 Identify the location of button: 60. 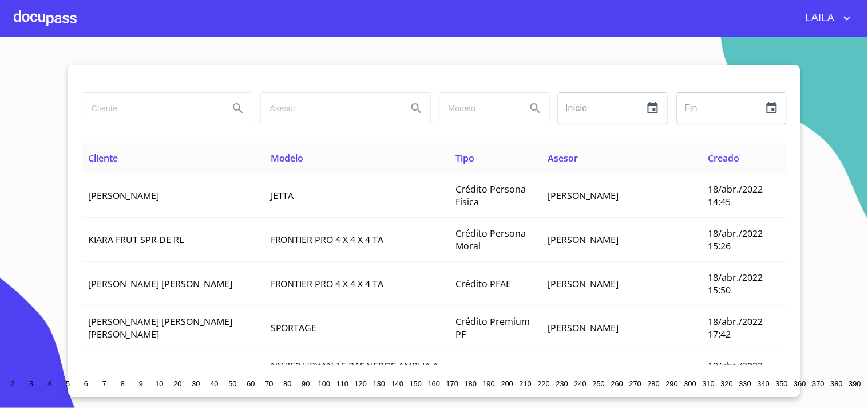
(251, 383).